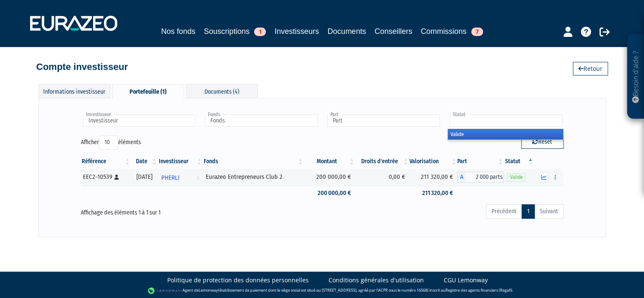 Image resolution: width=644 pixels, height=298 pixels. I want to click on div: Affichage des éléments 1 à 1 sur 1, so click(178, 210).